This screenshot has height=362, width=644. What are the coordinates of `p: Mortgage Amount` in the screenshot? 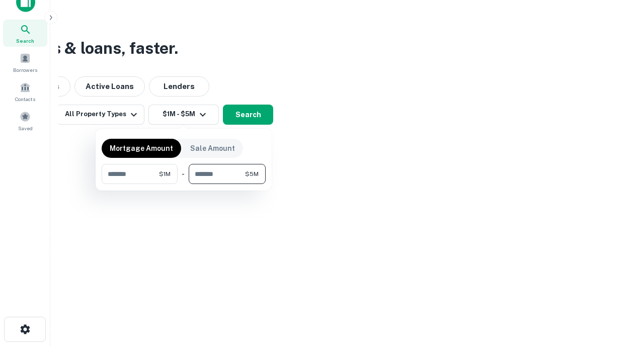 It's located at (142, 148).